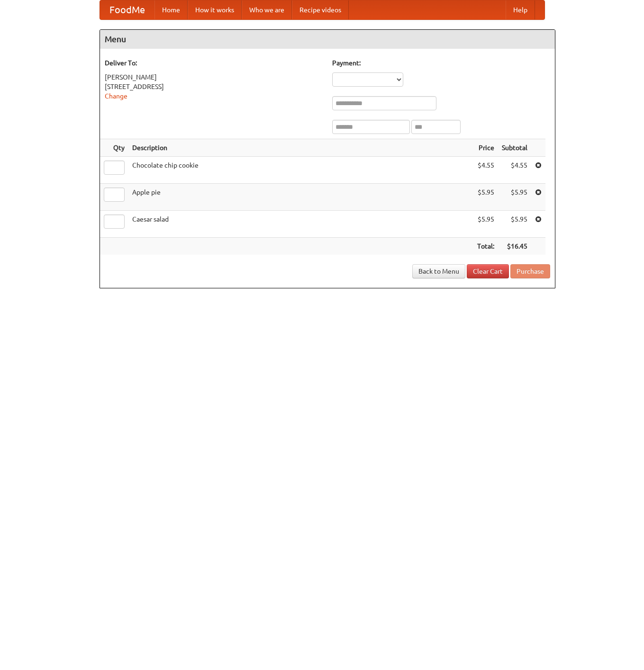 The height and width of the screenshot is (670, 644). I want to click on a: Back to Menu, so click(439, 271).